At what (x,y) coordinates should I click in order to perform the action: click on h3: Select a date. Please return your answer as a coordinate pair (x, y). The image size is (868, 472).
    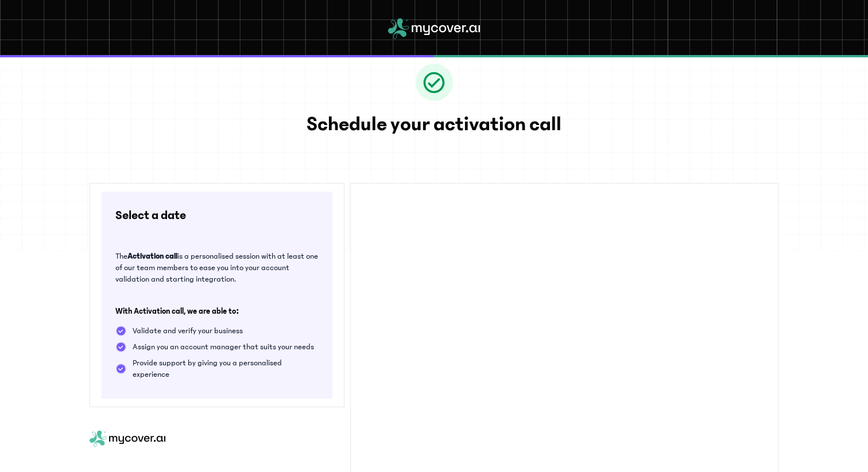
    Looking at the image, I should click on (217, 216).